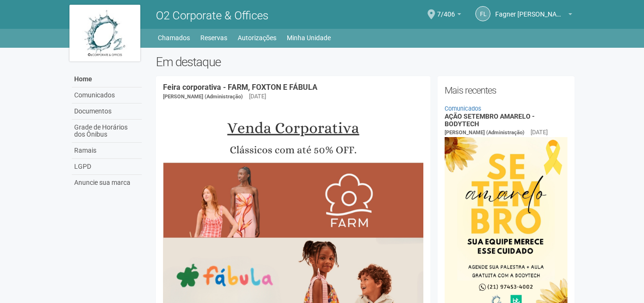  What do you see at coordinates (506, 90) in the screenshot?
I see `h2: Mais recentes` at bounding box center [506, 90].